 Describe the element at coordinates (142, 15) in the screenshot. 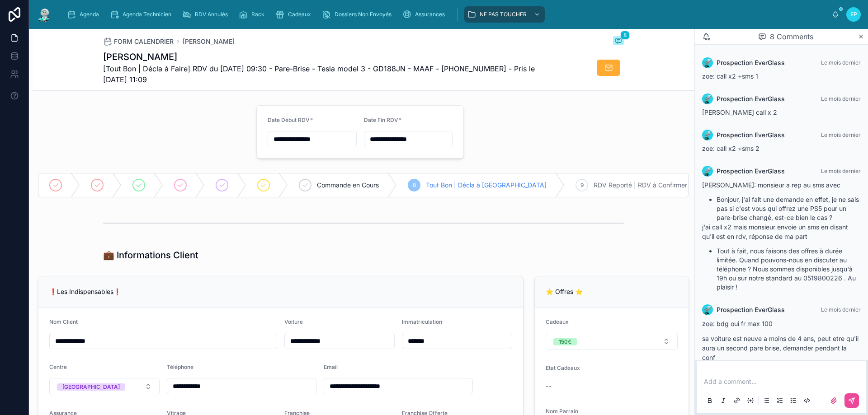

I see `a: Agenda Technicien` at that location.